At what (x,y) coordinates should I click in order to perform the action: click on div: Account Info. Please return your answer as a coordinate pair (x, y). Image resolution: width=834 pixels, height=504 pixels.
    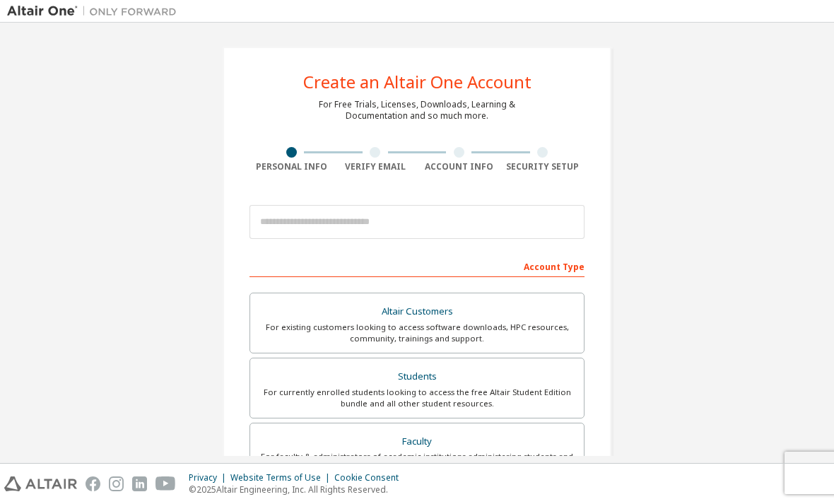
    Looking at the image, I should click on (458, 166).